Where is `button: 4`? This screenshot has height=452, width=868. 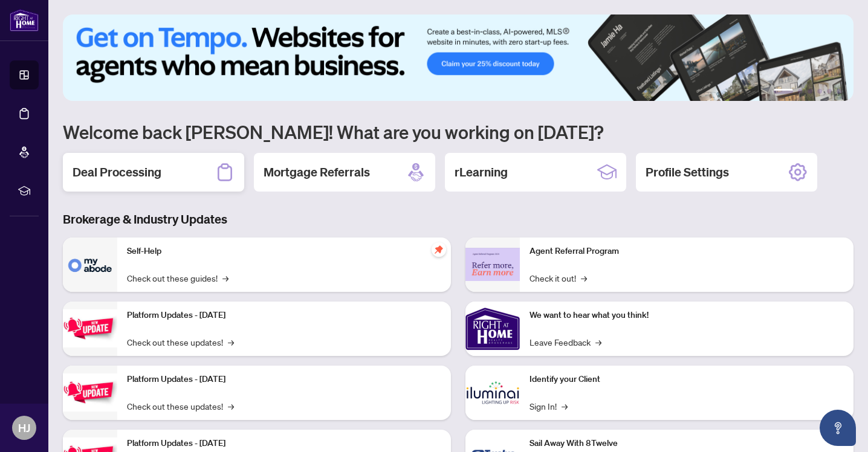
button: 4 is located at coordinates (820, 91).